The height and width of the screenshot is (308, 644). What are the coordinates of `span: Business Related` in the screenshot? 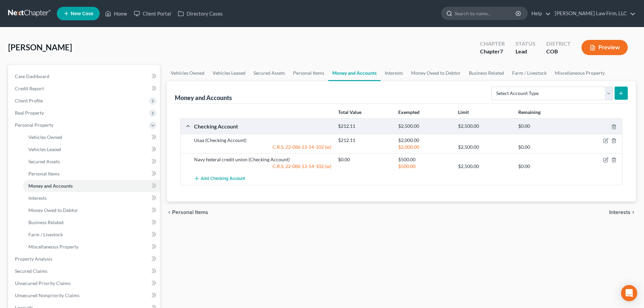 It's located at (46, 222).